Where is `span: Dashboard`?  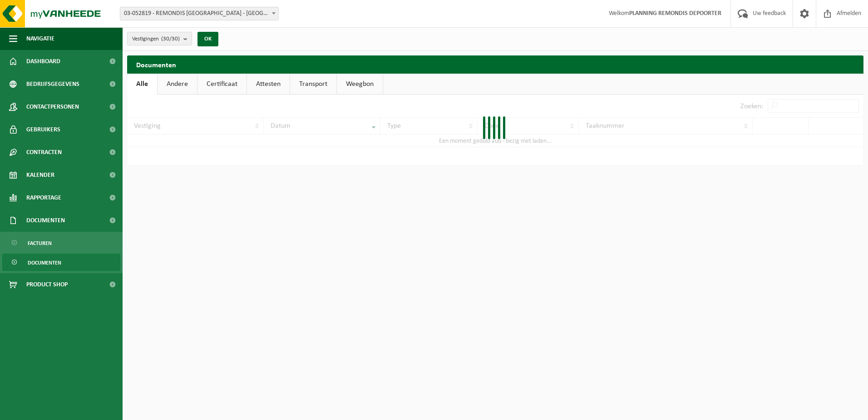 span: Dashboard is located at coordinates (43, 62).